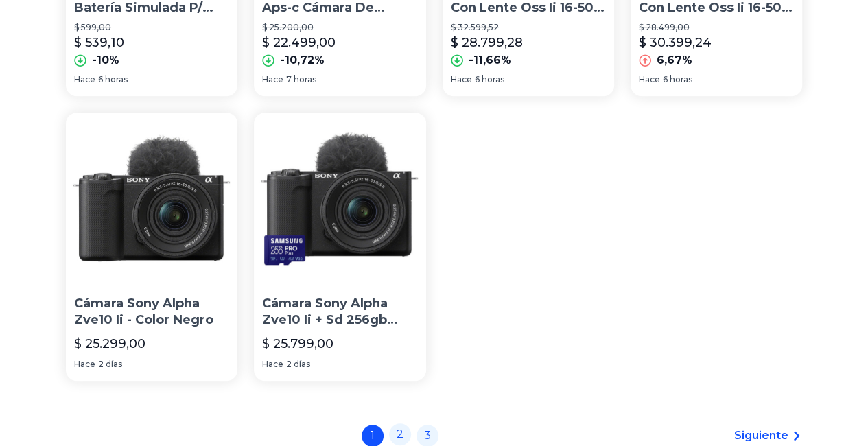  What do you see at coordinates (761, 436) in the screenshot?
I see `span: Siguiente` at bounding box center [761, 436].